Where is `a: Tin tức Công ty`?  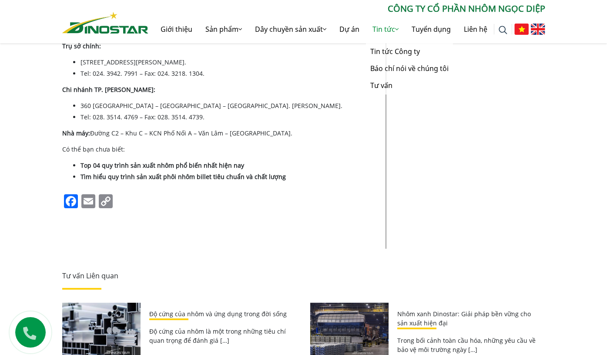
a: Tin tức Công ty is located at coordinates (409, 51).